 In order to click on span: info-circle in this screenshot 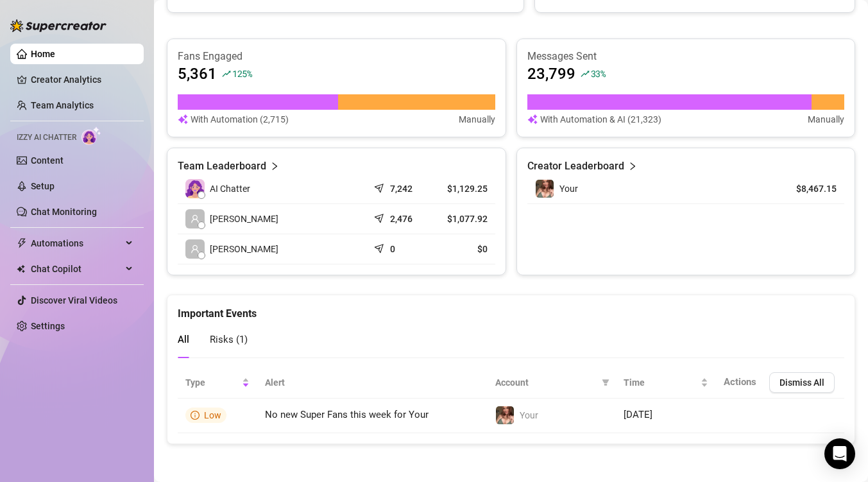, I will do `click(196, 416)`.